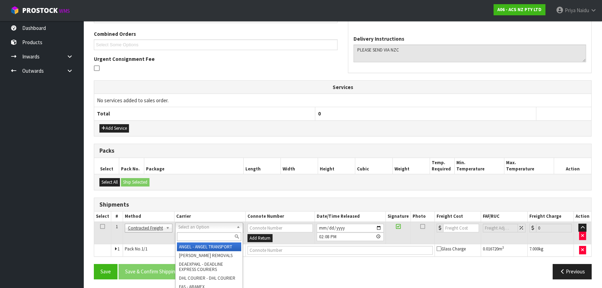 This screenshot has width=602, height=288. I want to click on li: DHL COURIER - DHL COURIER, so click(209, 278).